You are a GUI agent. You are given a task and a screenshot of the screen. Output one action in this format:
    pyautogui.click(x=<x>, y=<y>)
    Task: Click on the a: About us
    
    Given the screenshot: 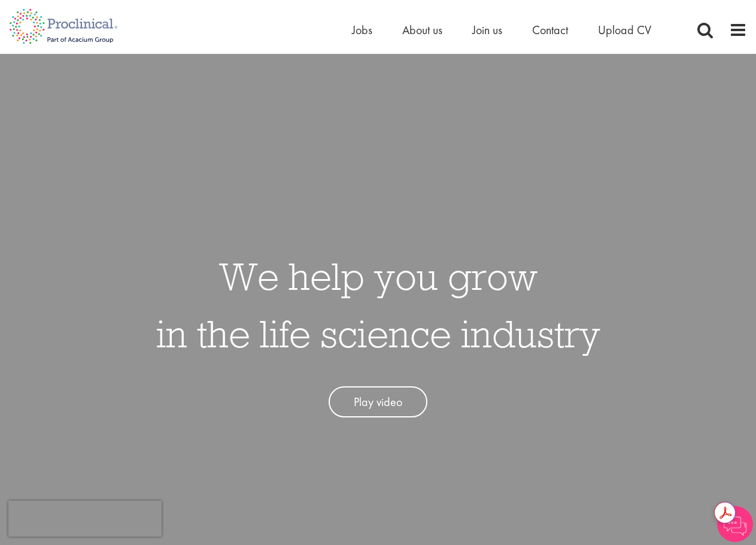 What is the action you would take?
    pyautogui.click(x=422, y=30)
    